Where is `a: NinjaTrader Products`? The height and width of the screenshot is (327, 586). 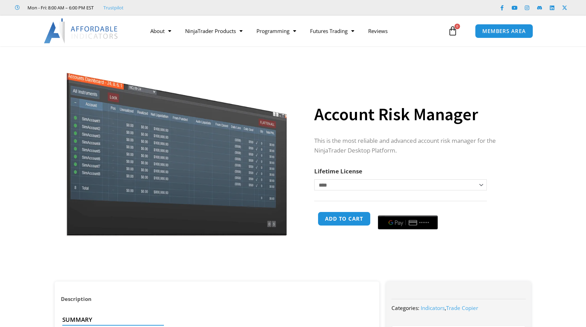
a: NinjaTrader Products is located at coordinates (214, 31).